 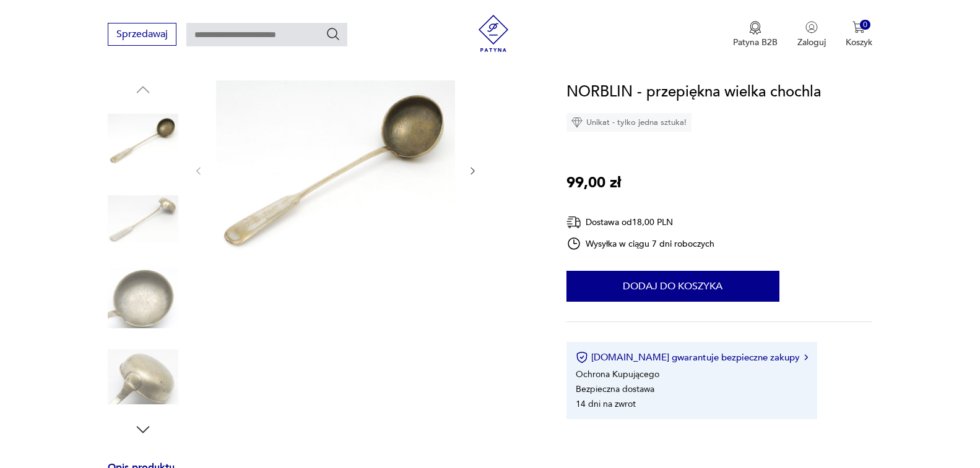 I want to click on a: Sprzedawaj, so click(x=142, y=35).